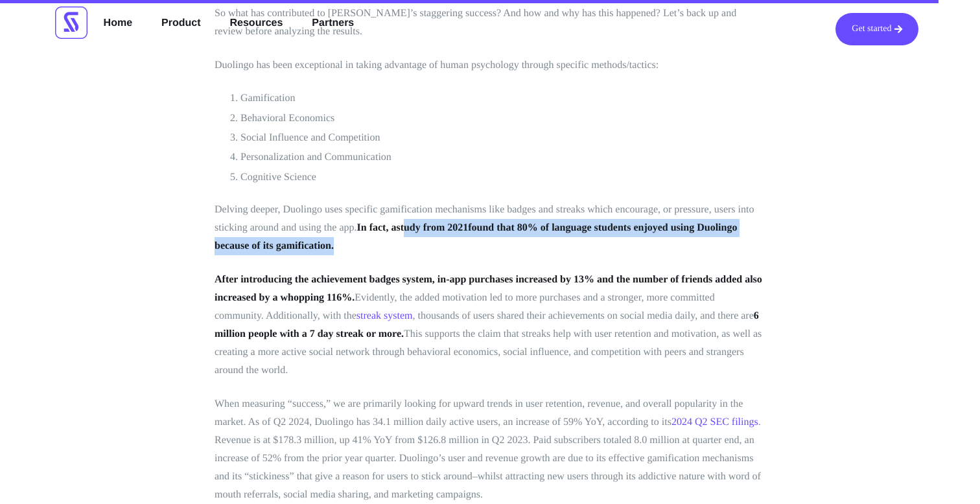  What do you see at coordinates (490, 65) in the screenshot?
I see `p: Duolingo has been exceptional in taking advantage of human psychology through specific methods/ta...` at bounding box center [490, 65].